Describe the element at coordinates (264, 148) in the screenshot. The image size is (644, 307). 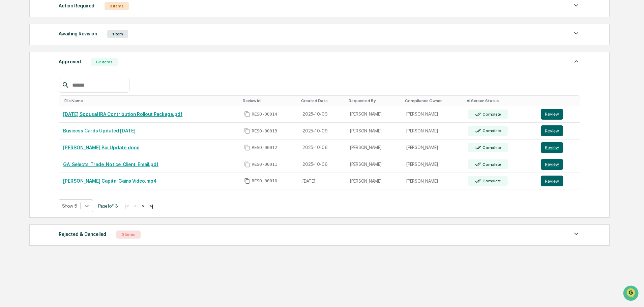
I see `span: RESO-00012` at that location.